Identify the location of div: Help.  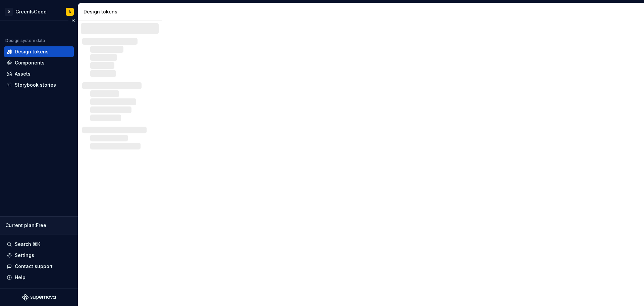
(20, 277).